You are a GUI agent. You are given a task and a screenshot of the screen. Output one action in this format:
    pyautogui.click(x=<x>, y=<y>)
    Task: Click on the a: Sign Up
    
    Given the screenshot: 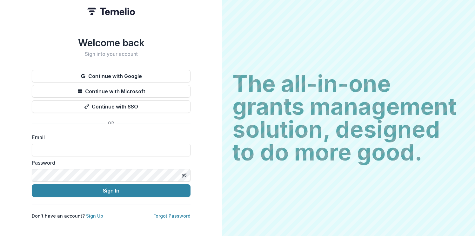 What is the action you would take?
    pyautogui.click(x=95, y=216)
    